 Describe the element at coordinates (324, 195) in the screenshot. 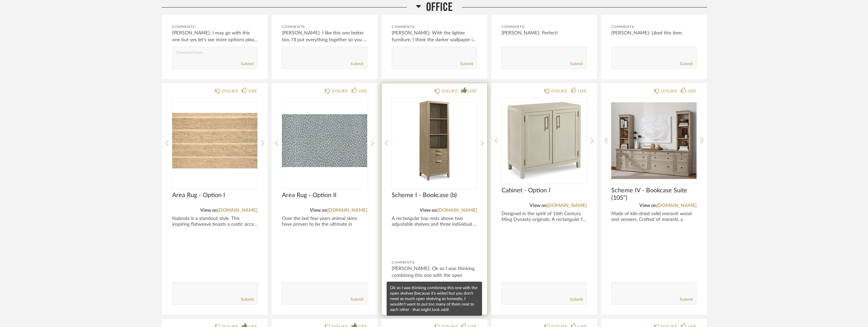

I see `span: Area Rug - Option II` at that location.